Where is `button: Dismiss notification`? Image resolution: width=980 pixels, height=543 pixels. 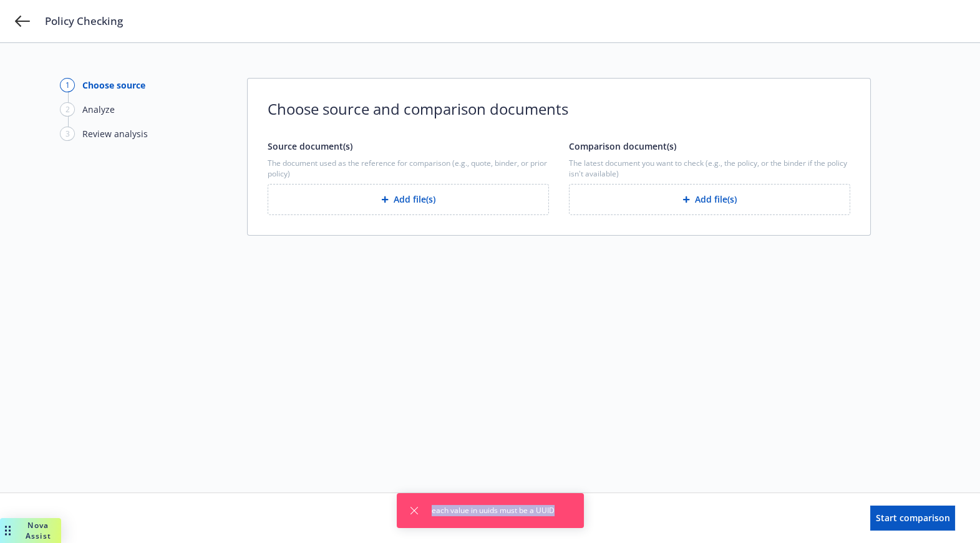 button: Dismiss notification is located at coordinates (415, 511).